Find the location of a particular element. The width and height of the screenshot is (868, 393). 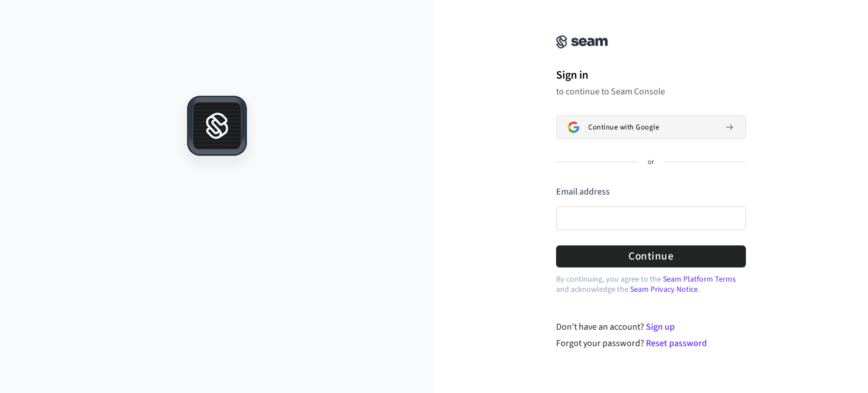

a: Sign up is located at coordinates (660, 327).